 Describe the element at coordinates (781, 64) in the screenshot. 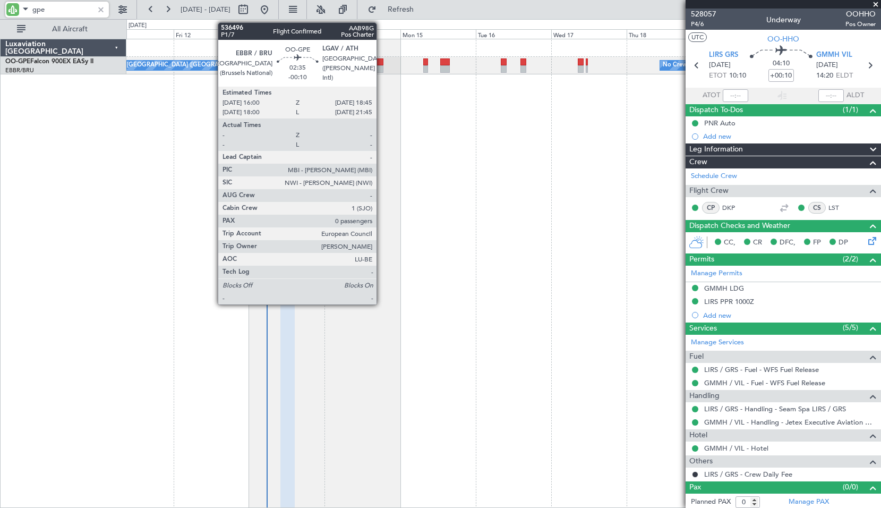

I see `span: 04:10` at that location.